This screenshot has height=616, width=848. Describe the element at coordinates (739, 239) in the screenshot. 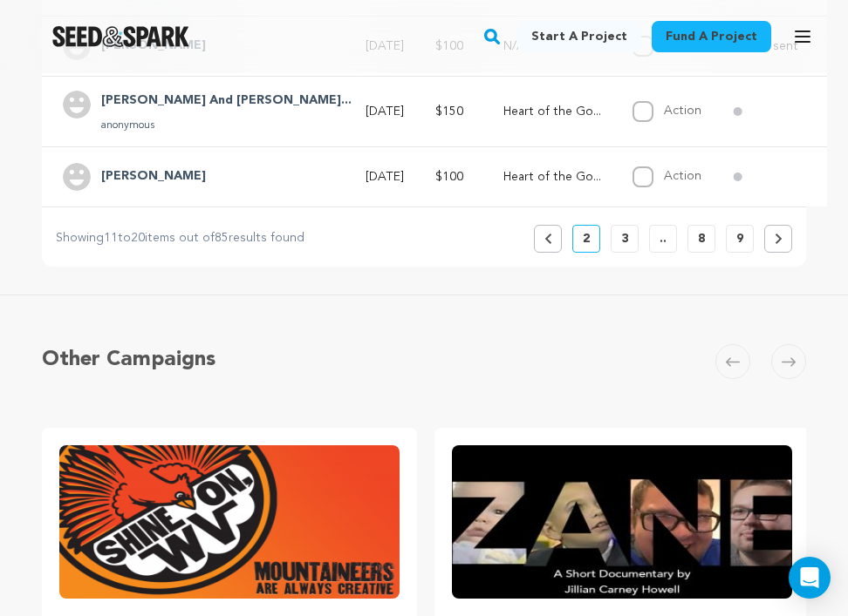

I see `p: 9` at that location.